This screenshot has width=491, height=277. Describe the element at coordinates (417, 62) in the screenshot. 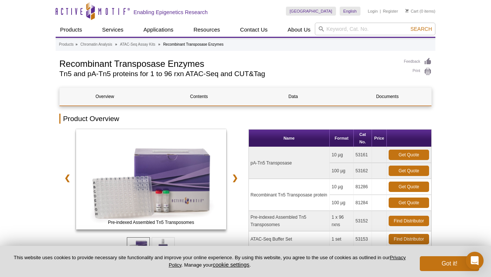

I see `a: Feedback` at that location.